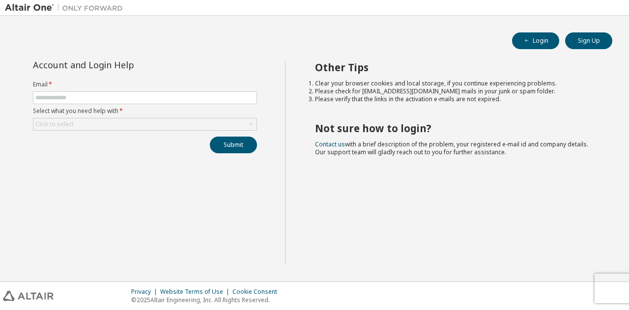 The image size is (629, 310). Describe the element at coordinates (233, 145) in the screenshot. I see `button: Submit` at that location.